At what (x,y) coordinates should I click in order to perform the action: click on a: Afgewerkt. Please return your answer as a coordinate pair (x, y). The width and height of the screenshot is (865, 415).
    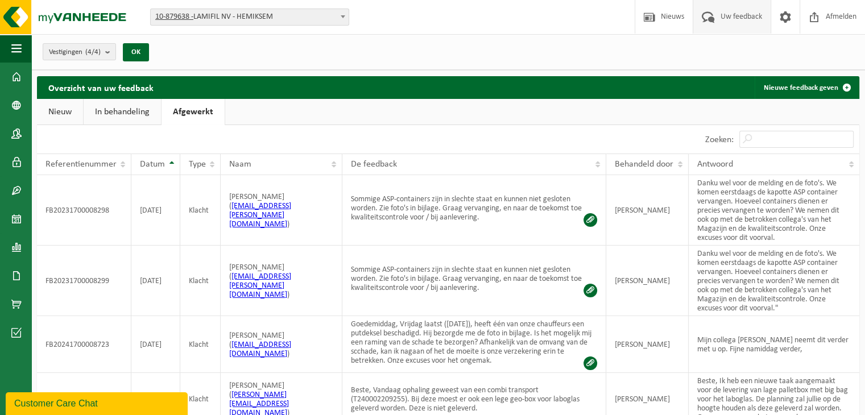
    Looking at the image, I should click on (193, 112).